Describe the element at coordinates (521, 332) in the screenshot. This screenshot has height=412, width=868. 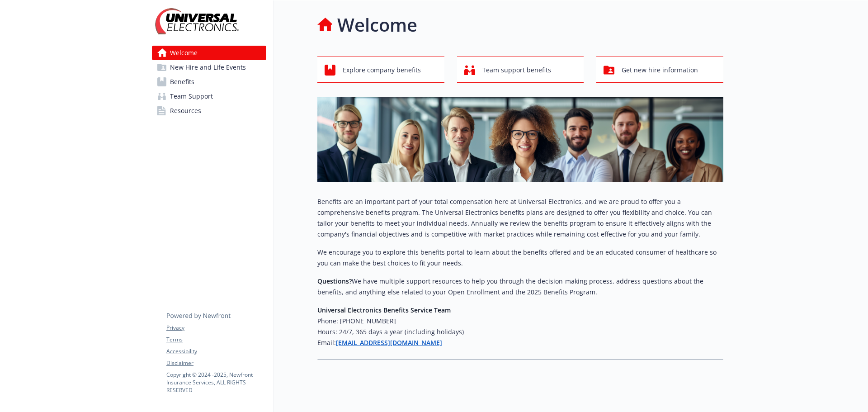
I see `h6: Hours: 24/7, 365 days a year (including holidays)​` at that location.